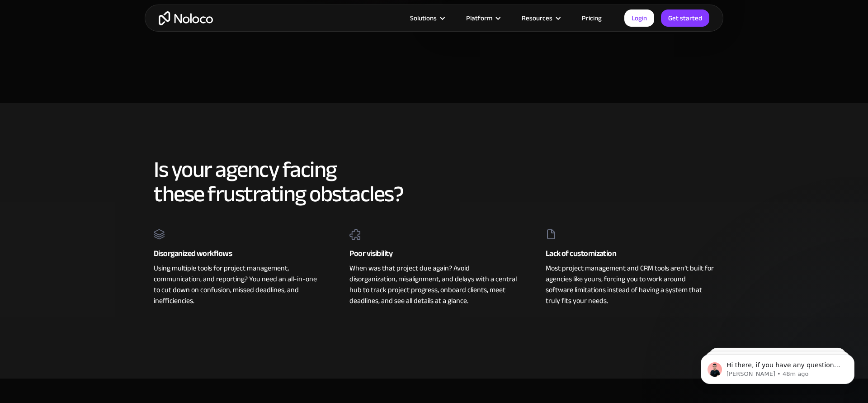  I want to click on h2: Is your agency facing these frustrating obstacles?, so click(434, 182).